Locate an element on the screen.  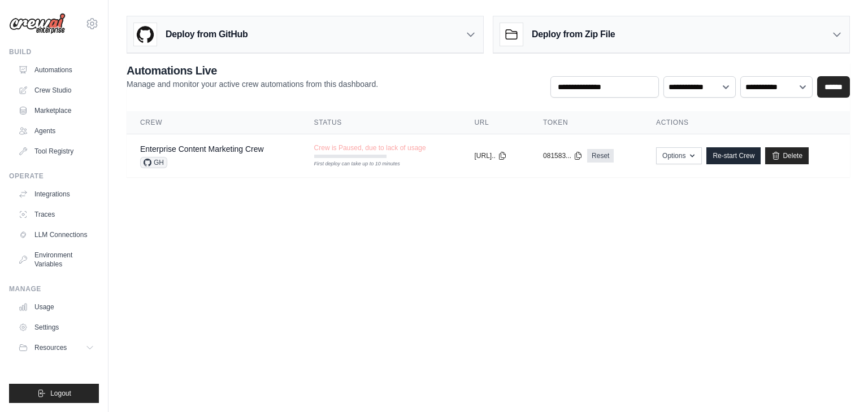
h2: Automations Live is located at coordinates (252, 70).